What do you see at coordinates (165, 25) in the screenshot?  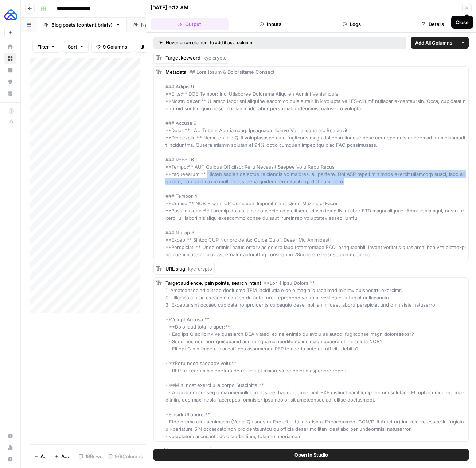 I see `a: New KB Posts (AUQ)` at bounding box center [165, 25].